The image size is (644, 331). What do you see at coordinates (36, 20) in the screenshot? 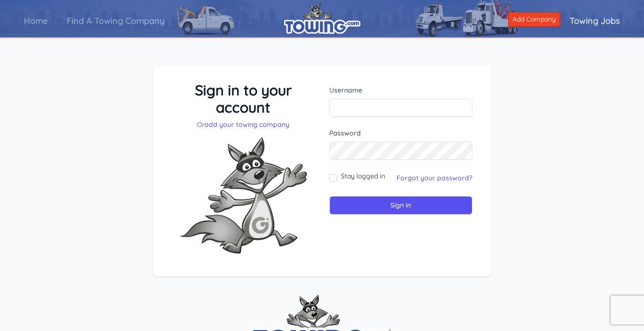
I see `a: Home` at bounding box center [36, 20].